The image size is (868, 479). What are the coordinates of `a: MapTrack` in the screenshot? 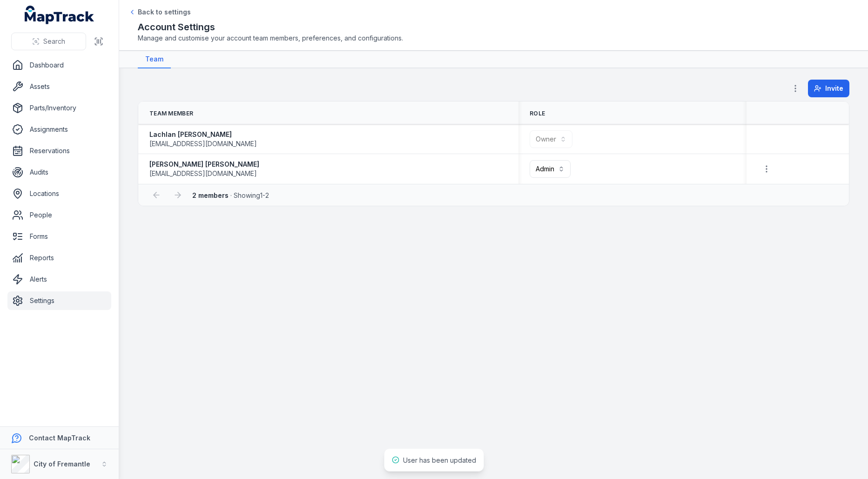 It's located at (59, 15).